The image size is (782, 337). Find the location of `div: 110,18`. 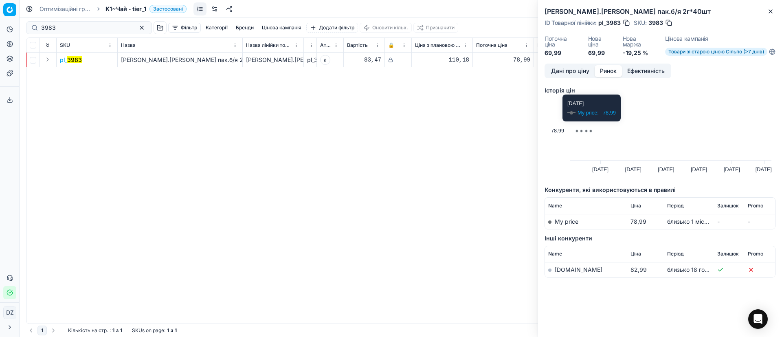

div: 110,18 is located at coordinates (442, 60).